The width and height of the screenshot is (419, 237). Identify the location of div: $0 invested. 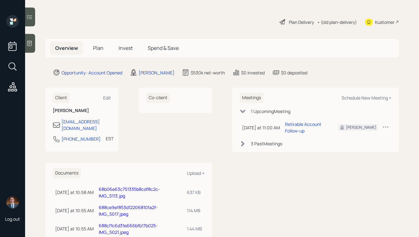
(253, 72).